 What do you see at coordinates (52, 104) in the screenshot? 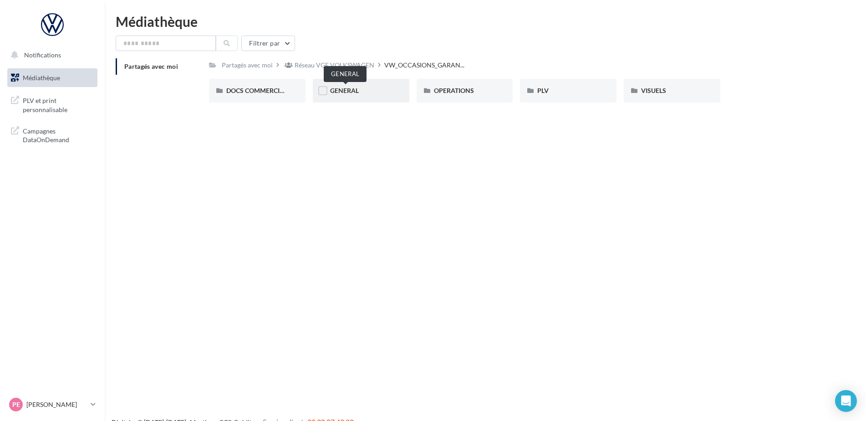
I see `a: PLV et print personnalisable` at bounding box center [52, 104].